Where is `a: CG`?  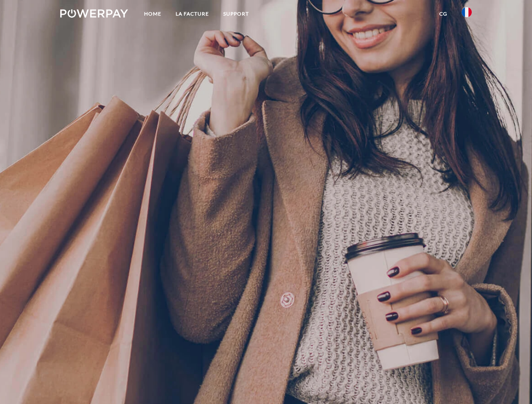
a: CG is located at coordinates (444, 14).